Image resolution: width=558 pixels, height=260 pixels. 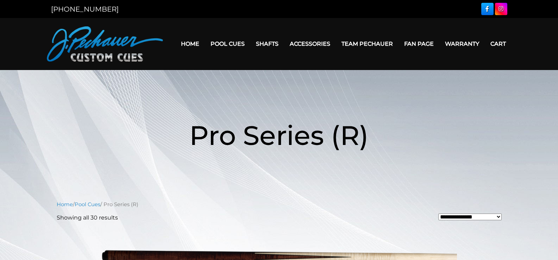 I want to click on a: Team Pechauer, so click(x=367, y=44).